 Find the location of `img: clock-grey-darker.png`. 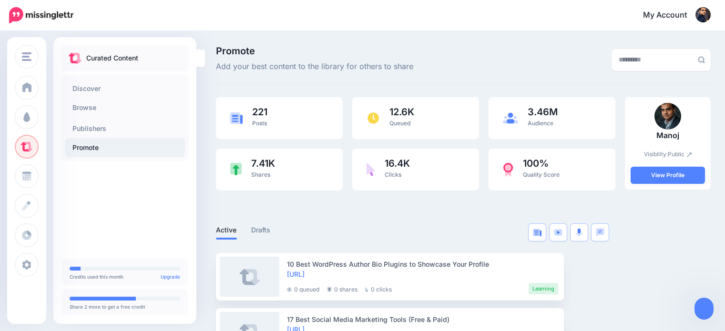

img: clock-grey-darker.png is located at coordinates (289, 290).